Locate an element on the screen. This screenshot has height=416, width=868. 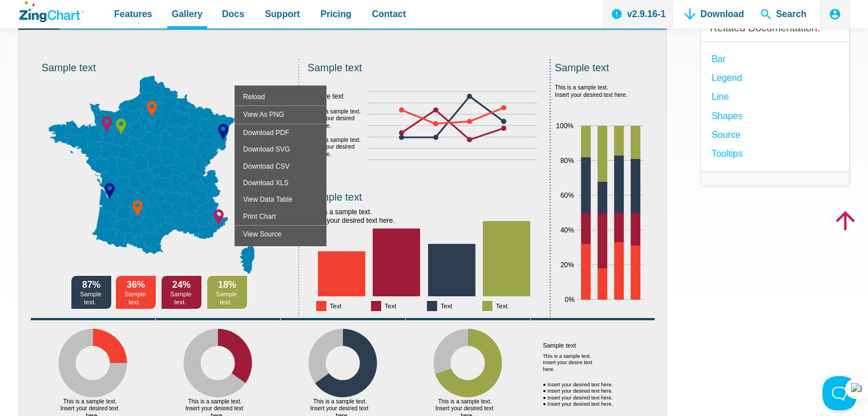
a: Legend is located at coordinates (726, 77).